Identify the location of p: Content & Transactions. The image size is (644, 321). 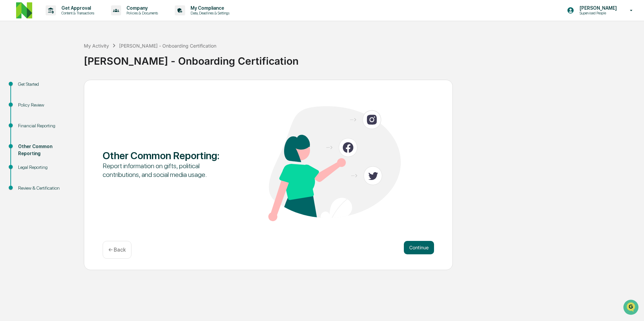
(77, 13).